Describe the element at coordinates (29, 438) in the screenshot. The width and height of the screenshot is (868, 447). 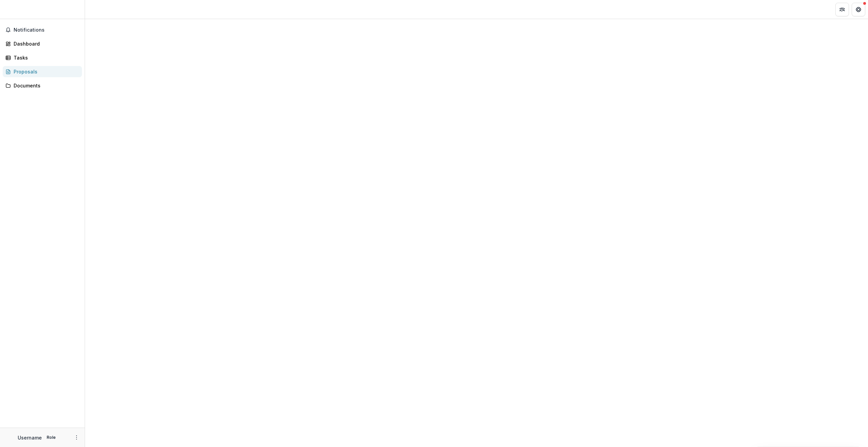
I see `p: Username` at that location.